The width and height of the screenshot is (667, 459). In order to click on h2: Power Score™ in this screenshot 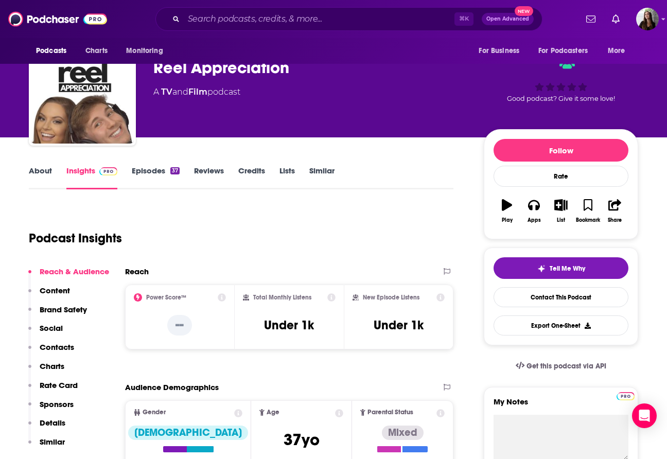, I will do `click(166, 297)`.